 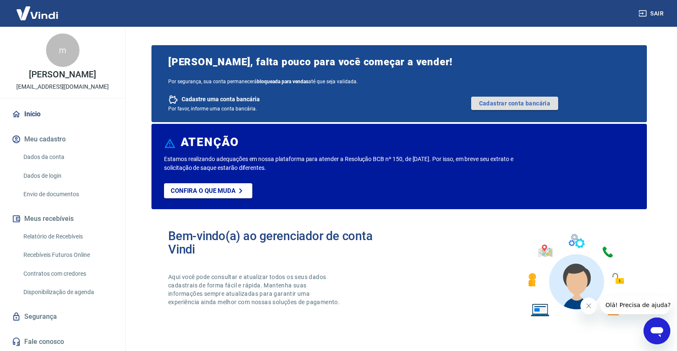 I want to click on span: Por favor, informe uma conta bancária., so click(x=213, y=109).